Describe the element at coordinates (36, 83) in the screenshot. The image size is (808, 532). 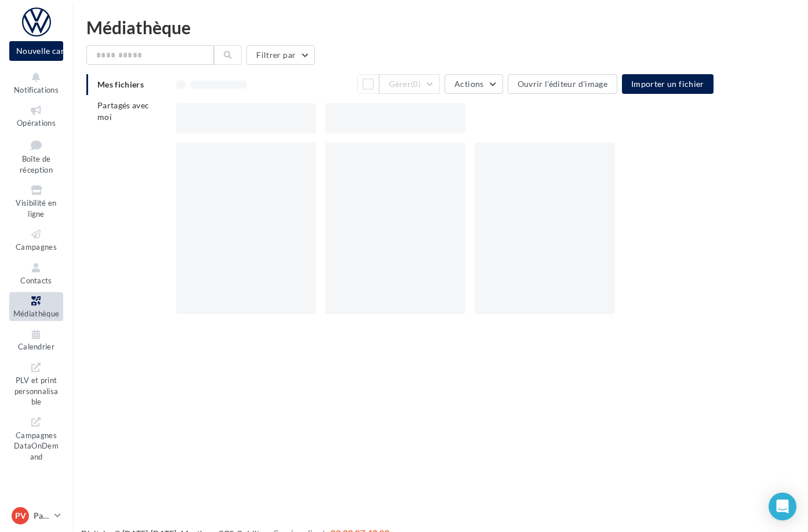
I see `button: Notifications` at that location.